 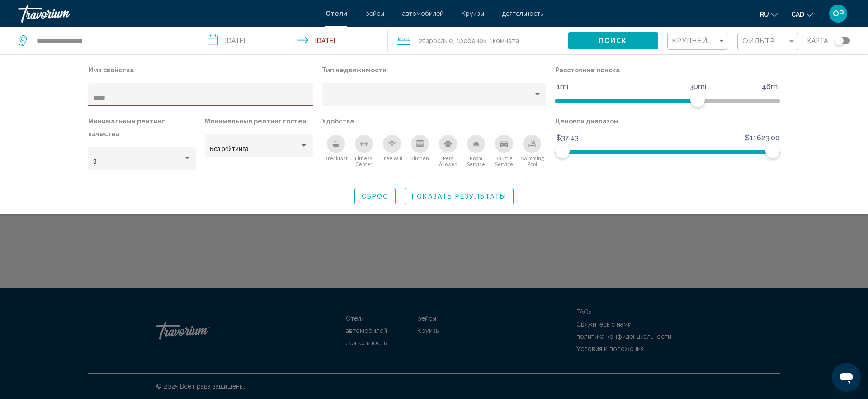 What do you see at coordinates (504, 161) in the screenshot?
I see `span: Shuttle Service` at bounding box center [504, 161].